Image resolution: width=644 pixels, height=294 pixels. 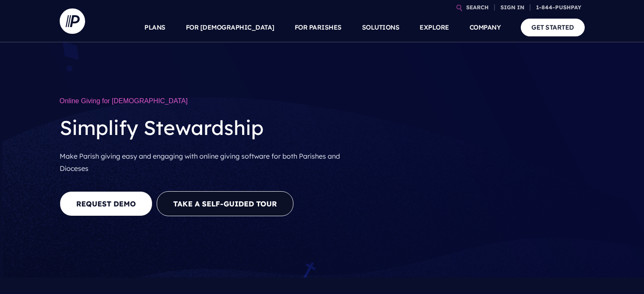 I want to click on a: FOR PARISHES, so click(x=318, y=28).